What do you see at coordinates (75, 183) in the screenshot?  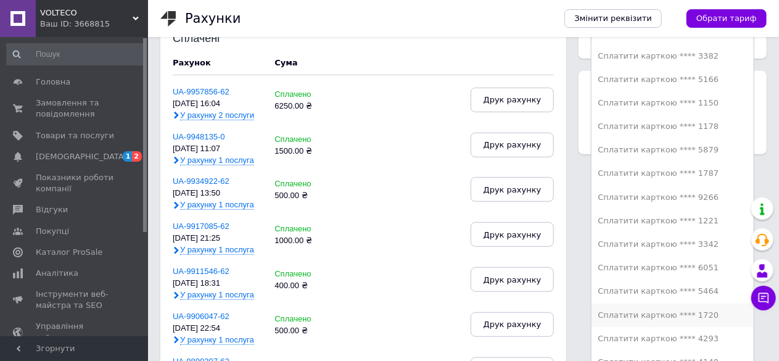 I see `span: Показники роботи компанії` at bounding box center [75, 183].